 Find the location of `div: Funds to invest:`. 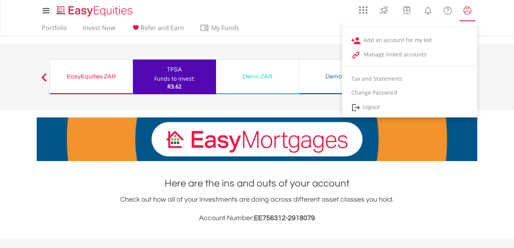

div: Funds to invest: is located at coordinates (175, 79).